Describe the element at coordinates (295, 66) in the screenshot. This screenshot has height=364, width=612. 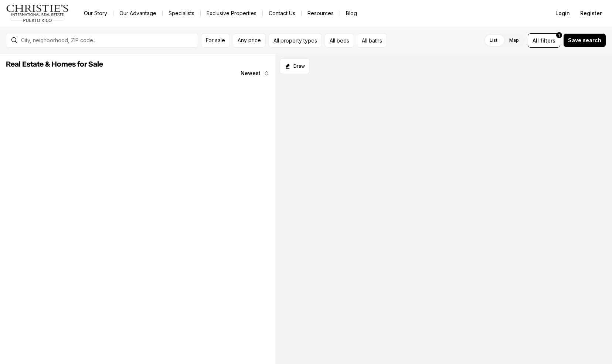
I see `button: Start drawing` at that location.